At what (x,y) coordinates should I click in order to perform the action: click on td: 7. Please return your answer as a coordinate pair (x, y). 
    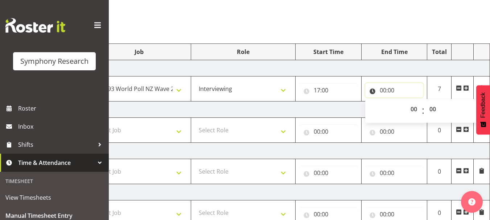
    Looking at the image, I should click on (439, 89).